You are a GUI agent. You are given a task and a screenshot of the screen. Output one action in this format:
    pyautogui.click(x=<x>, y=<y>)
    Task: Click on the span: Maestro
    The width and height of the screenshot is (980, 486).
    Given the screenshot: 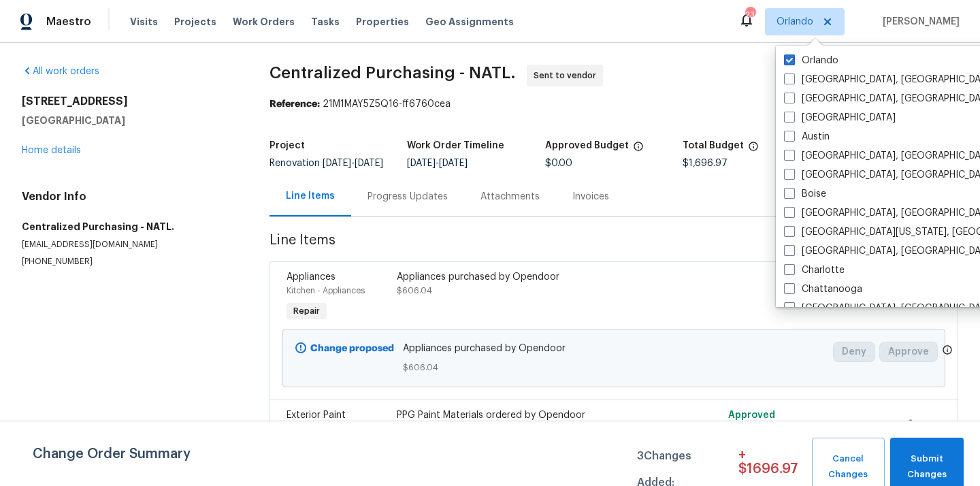 What is the action you would take?
    pyautogui.click(x=69, y=22)
    